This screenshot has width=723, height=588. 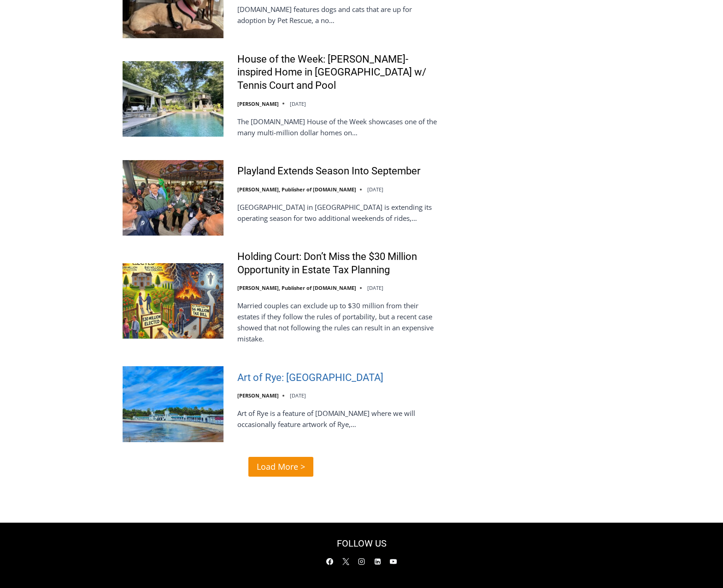 I want to click on a: Holding Court: Don’t Miss the $30 Million Opportunity in Estate Tax Planning, so click(x=338, y=263).